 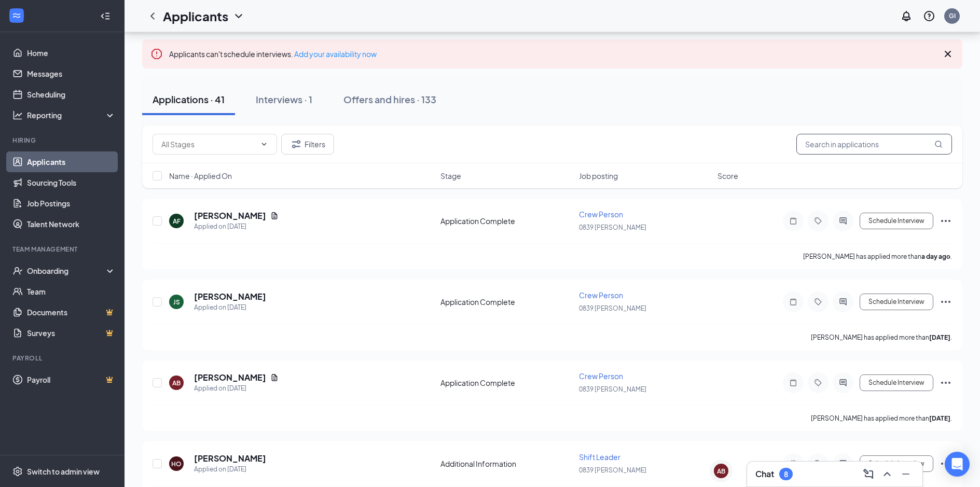 I want to click on div: 8, so click(x=786, y=474).